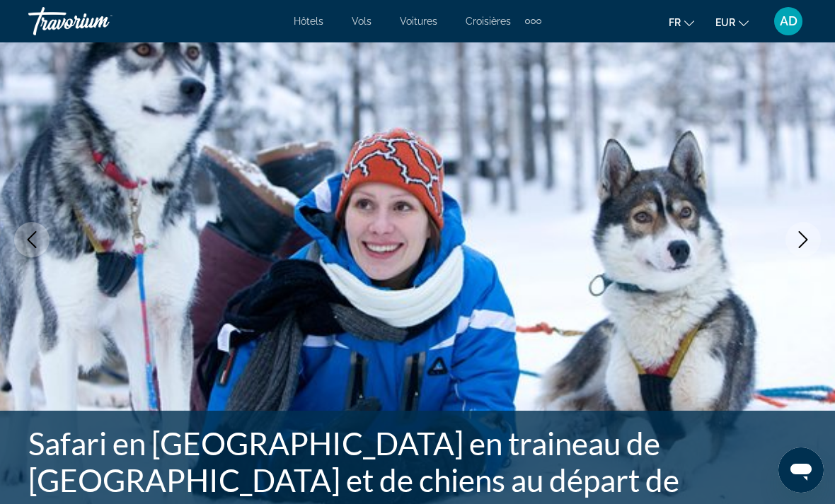 The image size is (835, 504). Describe the element at coordinates (789, 21) in the screenshot. I see `button: User Menu` at that location.